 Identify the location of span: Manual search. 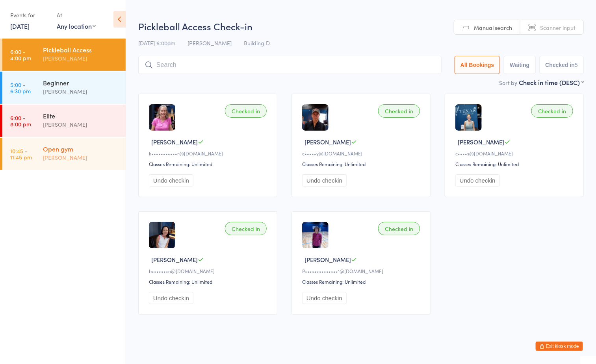
(493, 27).